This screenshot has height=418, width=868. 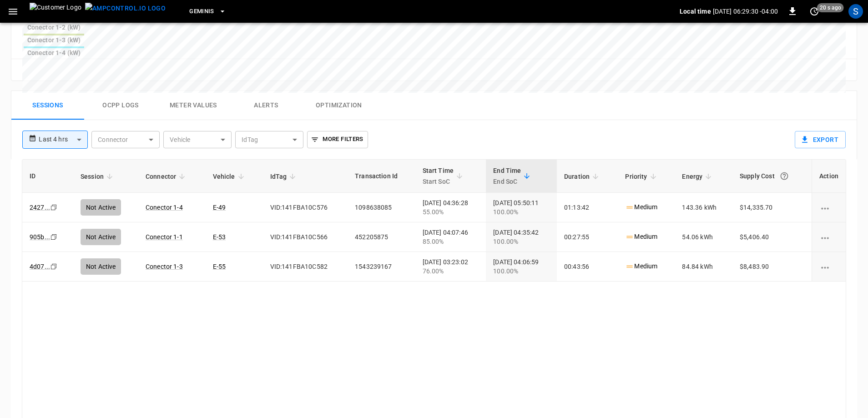 I want to click on th: ID, so click(x=48, y=176).